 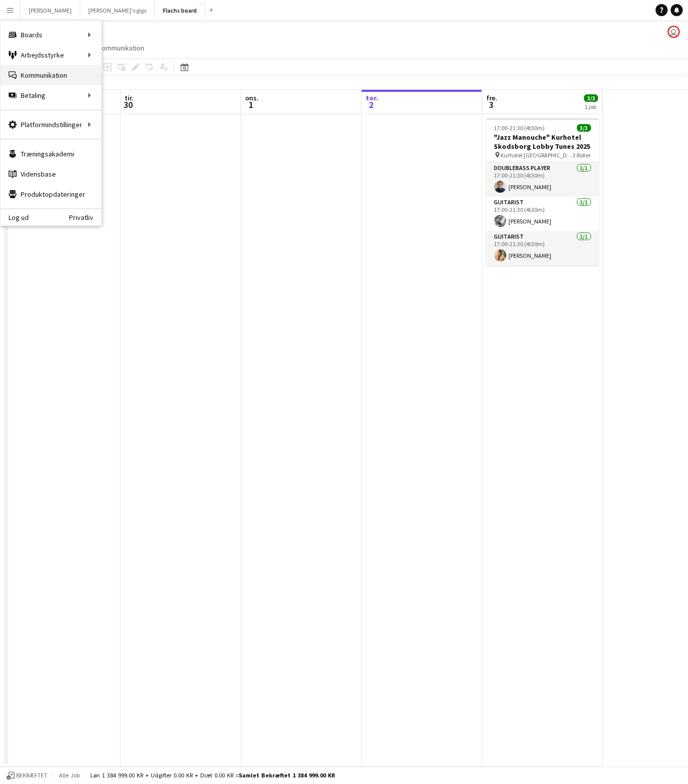 What do you see at coordinates (121, 48) in the screenshot?
I see `span: Kommunikation` at bounding box center [121, 48].